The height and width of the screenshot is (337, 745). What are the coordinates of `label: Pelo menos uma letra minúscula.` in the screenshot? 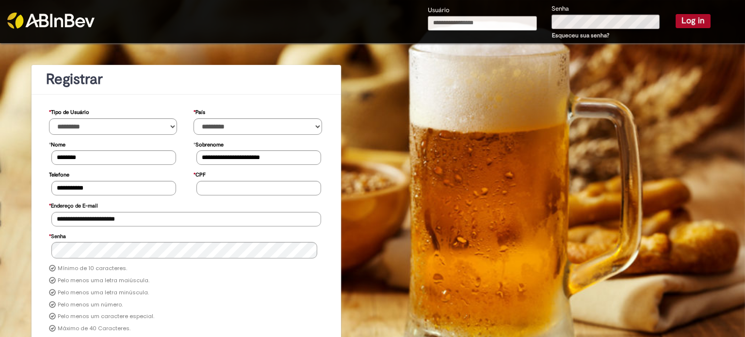 It's located at (103, 293).